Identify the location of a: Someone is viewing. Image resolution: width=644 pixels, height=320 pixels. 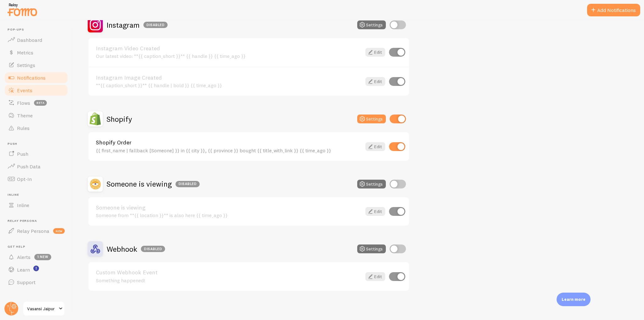
(229, 208).